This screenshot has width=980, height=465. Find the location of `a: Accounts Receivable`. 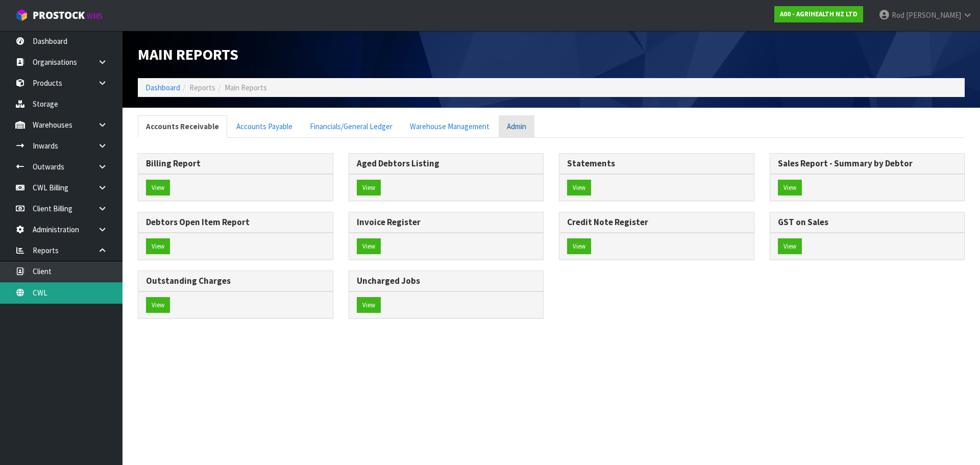

a: Accounts Receivable is located at coordinates (182, 126).